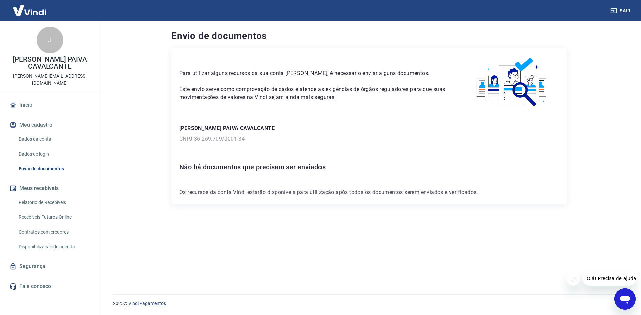  I want to click on button: Meus recebíveis, so click(50, 189).